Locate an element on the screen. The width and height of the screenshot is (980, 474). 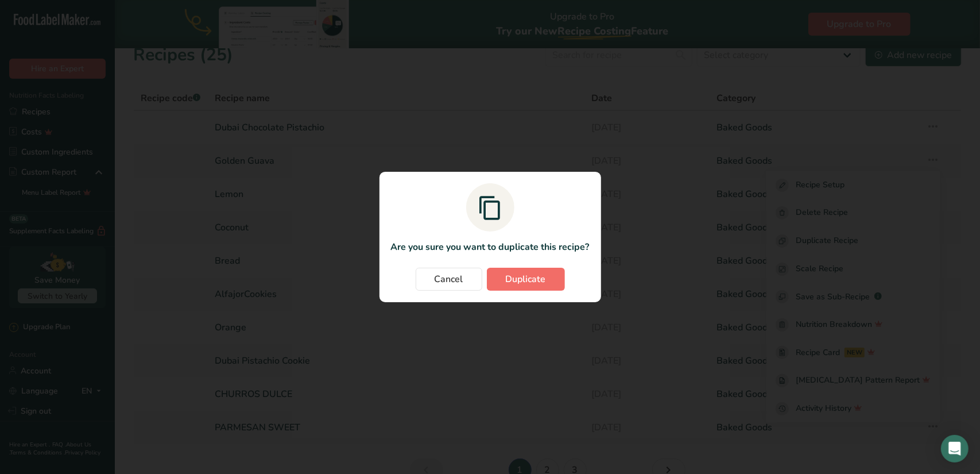
button: Cancel is located at coordinates (449, 279).